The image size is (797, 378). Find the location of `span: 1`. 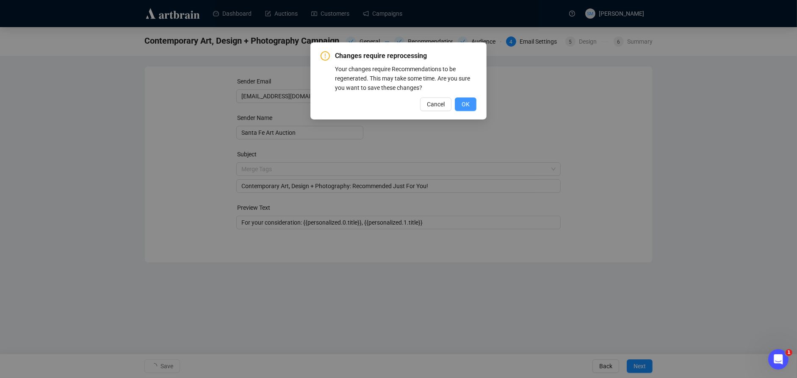

span: 1 is located at coordinates (789, 352).